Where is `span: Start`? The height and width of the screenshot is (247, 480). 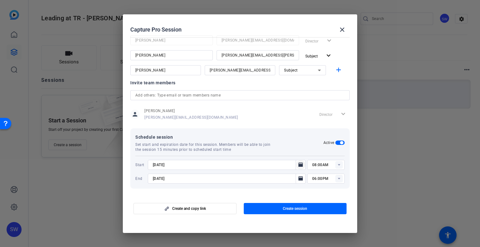 span: Start is located at coordinates (141, 165).